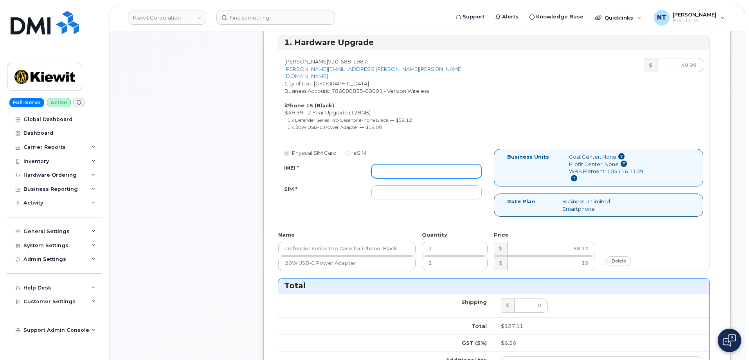  I want to click on strong: iPhone 15 (Black), so click(309, 105).